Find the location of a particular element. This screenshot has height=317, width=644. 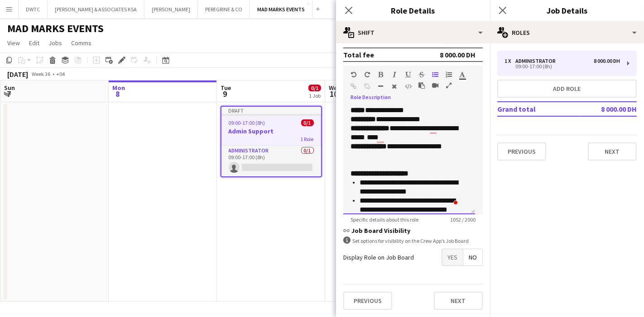

span: View is located at coordinates (14, 43).